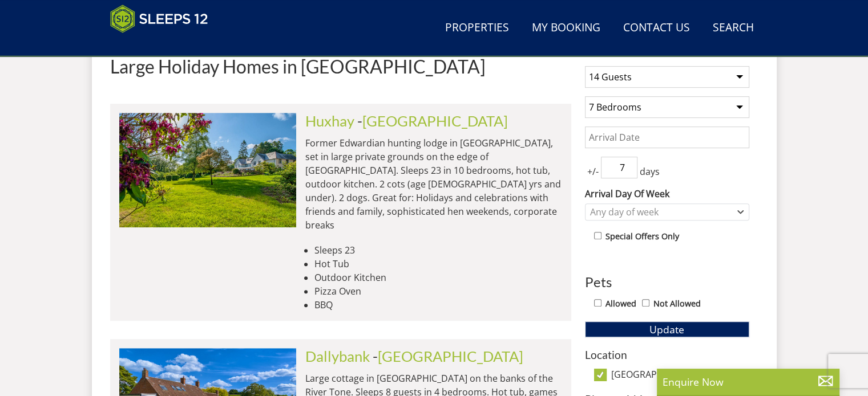 This screenshot has width=868, height=396. What do you see at coordinates (667, 212) in the screenshot?
I see `div: Combobox` at bounding box center [667, 212].